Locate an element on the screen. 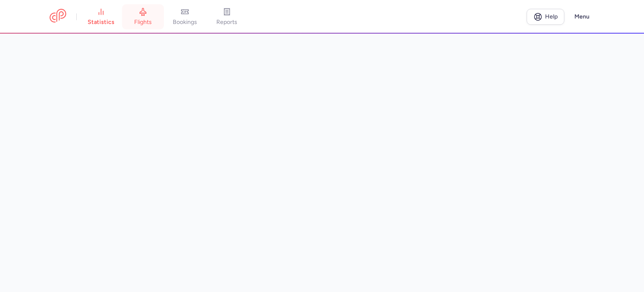 This screenshot has height=292, width=644. span: Help is located at coordinates (551, 16).